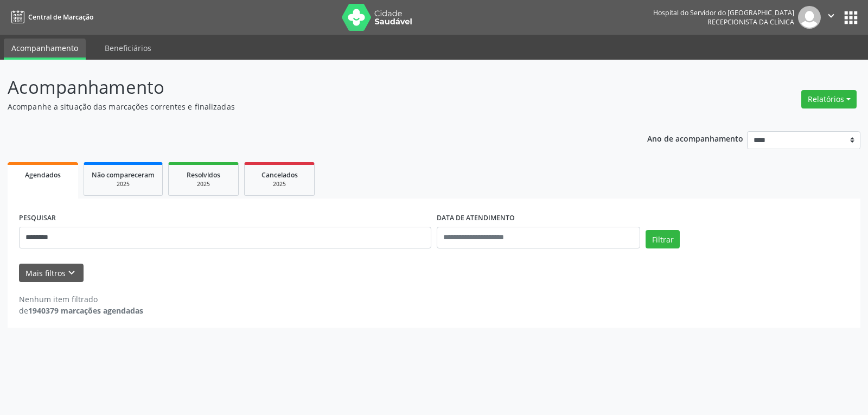 The height and width of the screenshot is (415, 868). I want to click on div: Nenhum item filtrado, so click(81, 299).